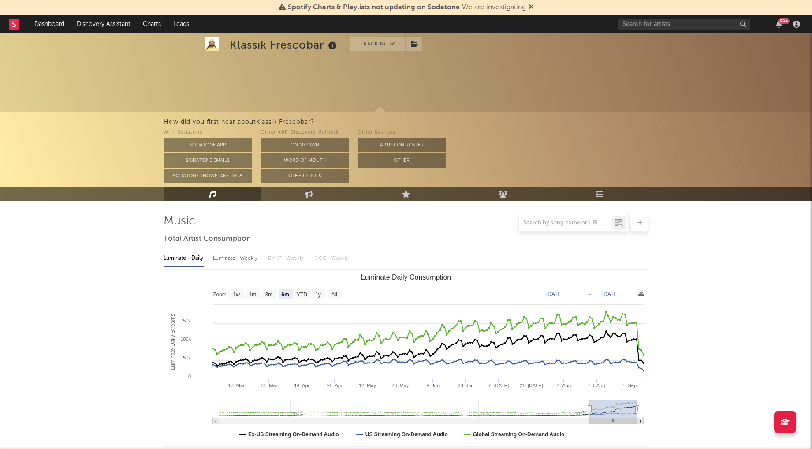 The height and width of the screenshot is (449, 812). What do you see at coordinates (784, 21) in the screenshot?
I see `div: 99 +` at bounding box center [784, 21].